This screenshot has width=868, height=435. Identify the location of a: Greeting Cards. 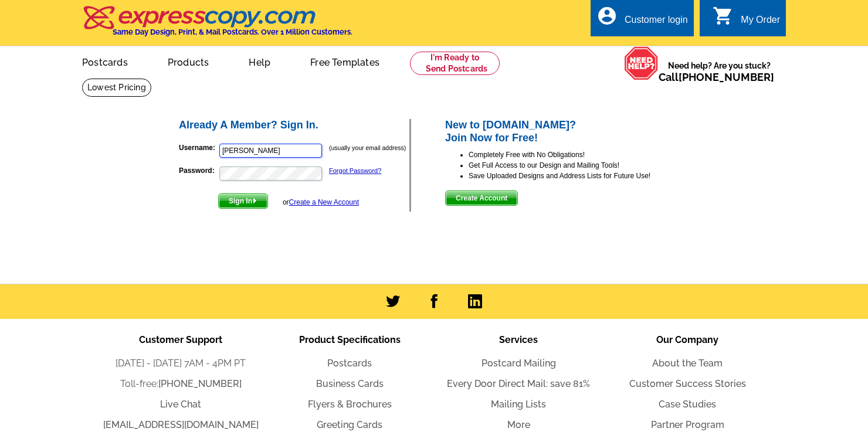
(350, 424).